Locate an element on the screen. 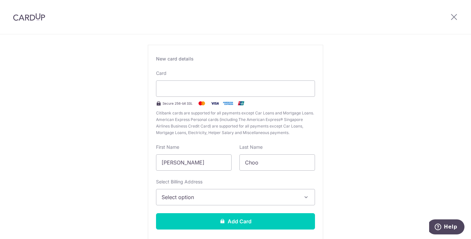  img: Visa is located at coordinates (215, 103).